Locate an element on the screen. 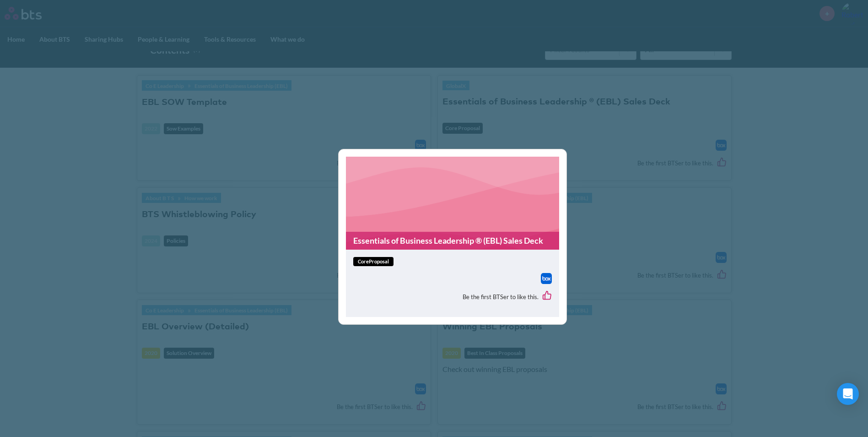 The height and width of the screenshot is (437, 868). span: coreProposal is located at coordinates (373, 261).